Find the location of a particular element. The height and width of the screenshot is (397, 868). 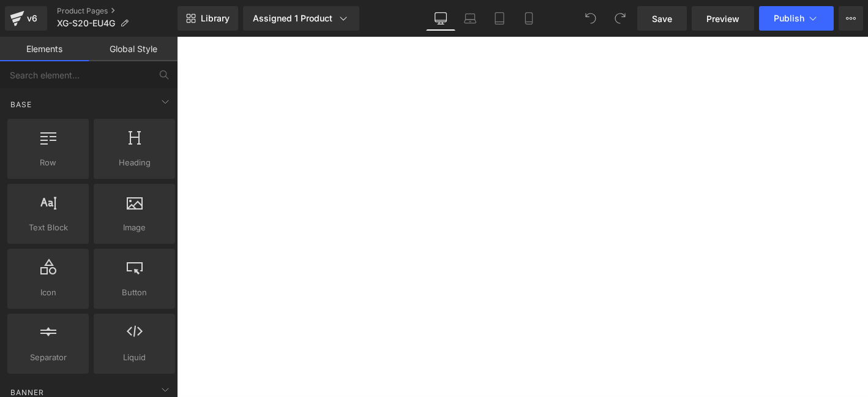

span: Separator is located at coordinates (48, 357).